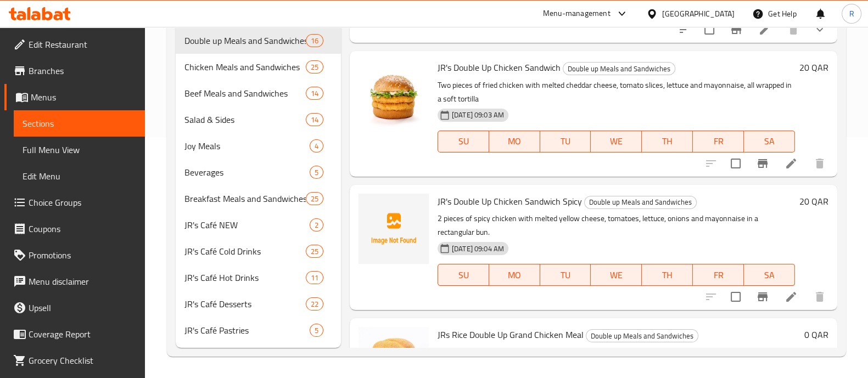  What do you see at coordinates (245, 119) in the screenshot?
I see `span: Salad & Sides` at bounding box center [245, 119].